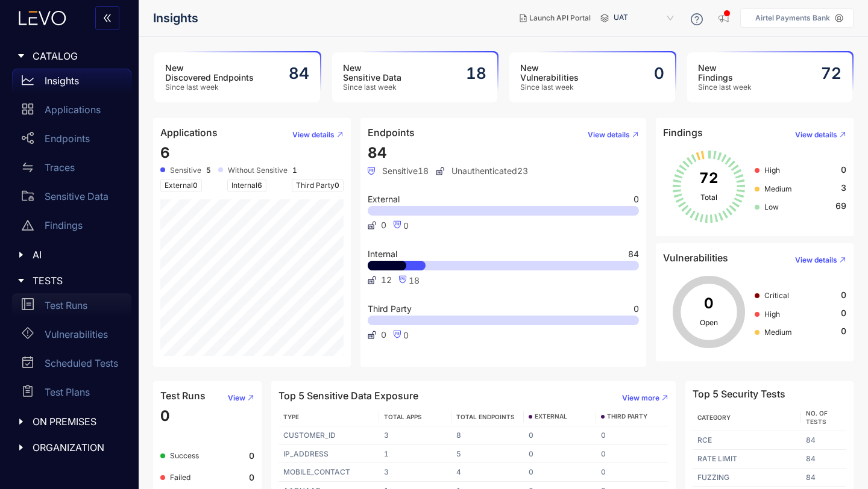 This screenshot has height=489, width=868. I want to click on div: AI, so click(69, 255).